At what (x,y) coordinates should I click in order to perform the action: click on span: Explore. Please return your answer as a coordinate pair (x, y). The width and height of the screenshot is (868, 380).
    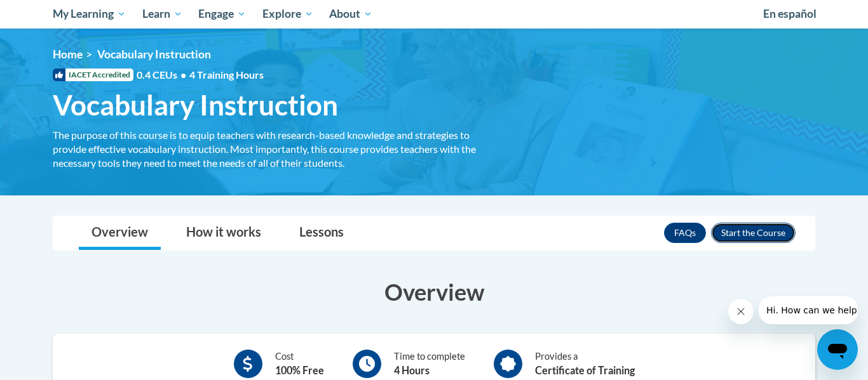
    Looking at the image, I should click on (288, 14).